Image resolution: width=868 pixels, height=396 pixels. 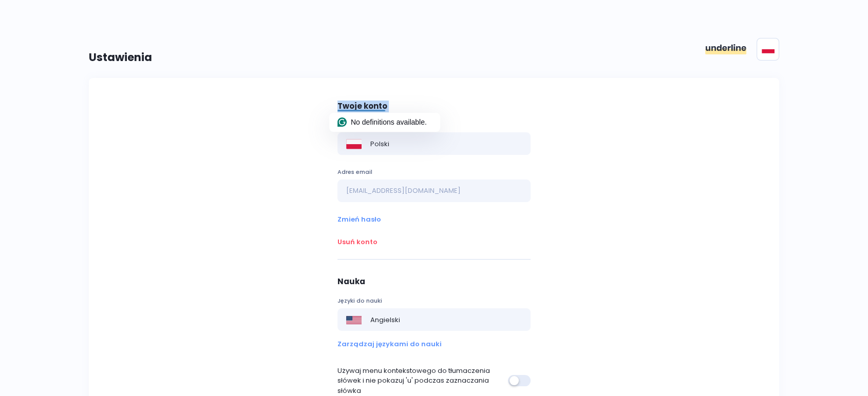 What do you see at coordinates (434, 242) in the screenshot?
I see `div: Usuń konto` at bounding box center [434, 242].